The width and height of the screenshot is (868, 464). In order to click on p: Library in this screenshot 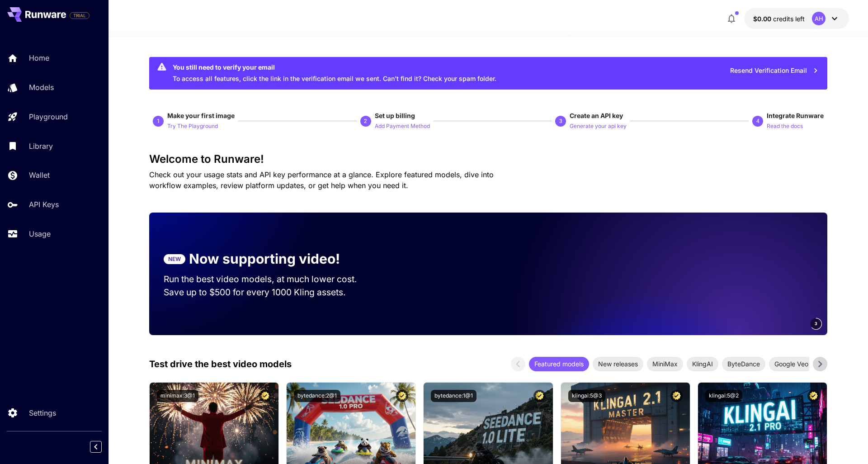, I will do `click(41, 146)`.